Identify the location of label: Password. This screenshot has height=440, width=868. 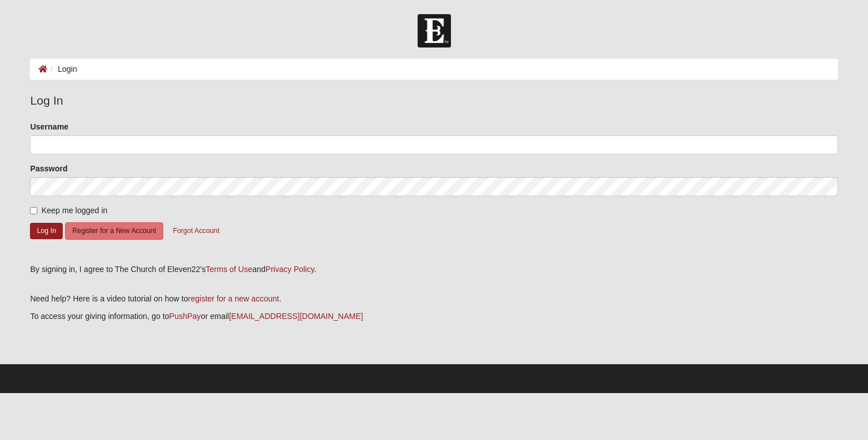
(49, 168).